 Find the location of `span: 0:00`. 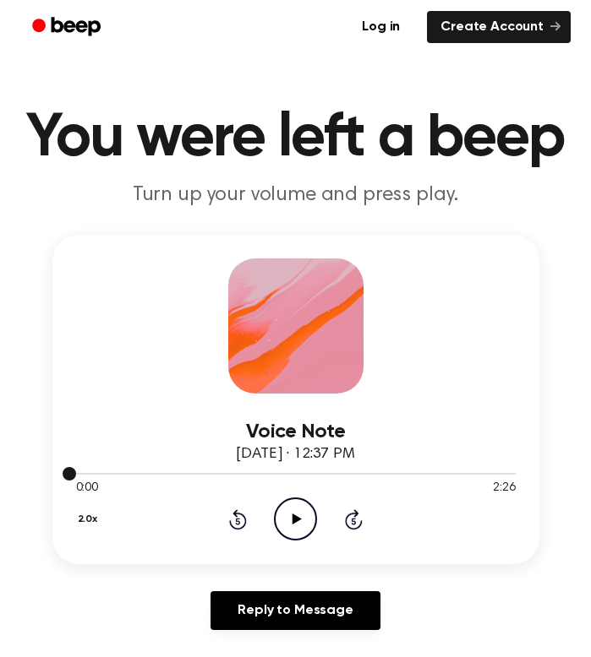

span: 0:00 is located at coordinates (87, 488).